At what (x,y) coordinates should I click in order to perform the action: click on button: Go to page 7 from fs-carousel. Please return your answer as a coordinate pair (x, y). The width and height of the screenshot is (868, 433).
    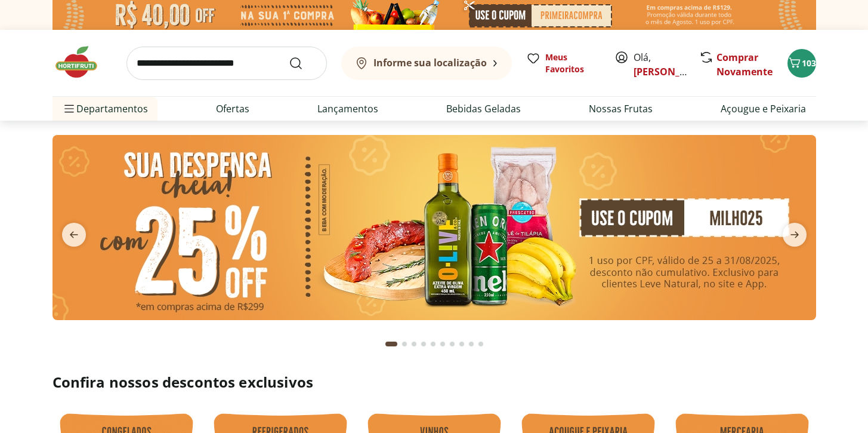
    Looking at the image, I should click on (452, 344).